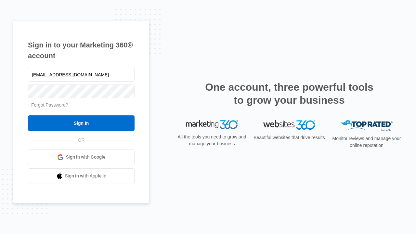  What do you see at coordinates (86, 176) in the screenshot?
I see `span: Sign in with Apple Id` at bounding box center [86, 176].